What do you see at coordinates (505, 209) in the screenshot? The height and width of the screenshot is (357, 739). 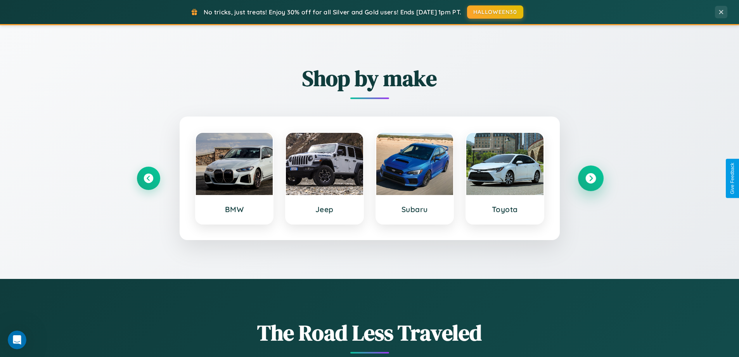 I see `h3: Toyota` at bounding box center [505, 209].